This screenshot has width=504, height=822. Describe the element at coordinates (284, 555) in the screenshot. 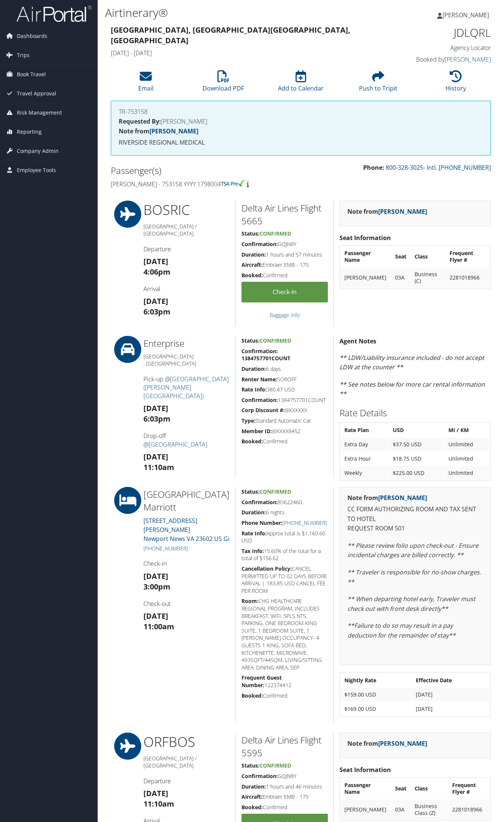

I see `h5: 15.60% of the total for a total of $156.62` at that location.